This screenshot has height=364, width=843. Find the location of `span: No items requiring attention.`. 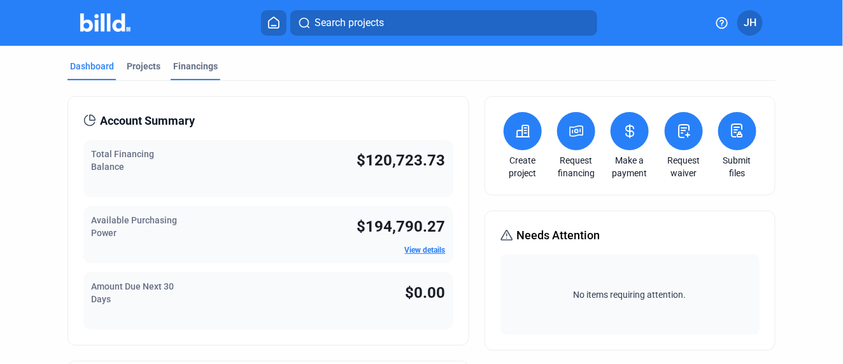

span: No items requiring attention. is located at coordinates (630, 295).